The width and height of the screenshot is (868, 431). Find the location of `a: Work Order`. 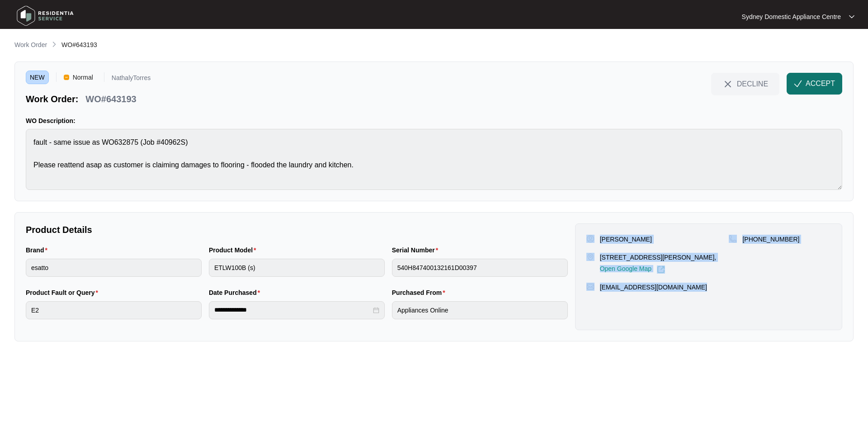

a: Work Order is located at coordinates (30, 45).